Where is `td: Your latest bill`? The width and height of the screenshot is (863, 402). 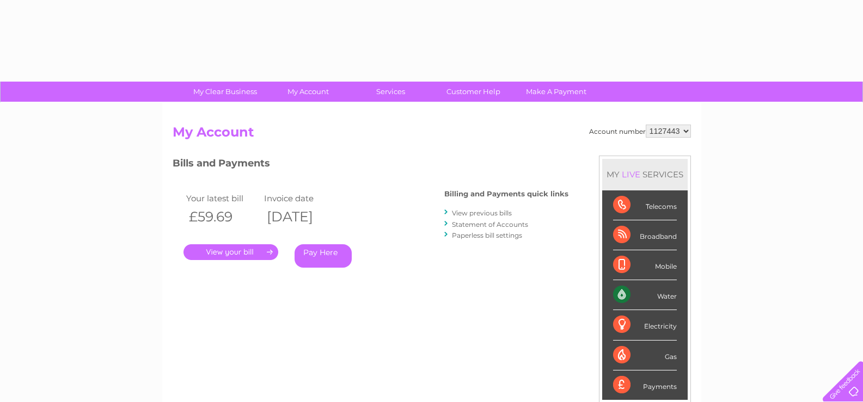 td: Your latest bill is located at coordinates (223, 198).